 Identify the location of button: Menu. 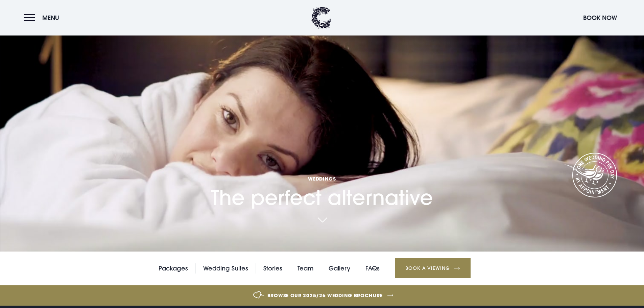
(43, 18).